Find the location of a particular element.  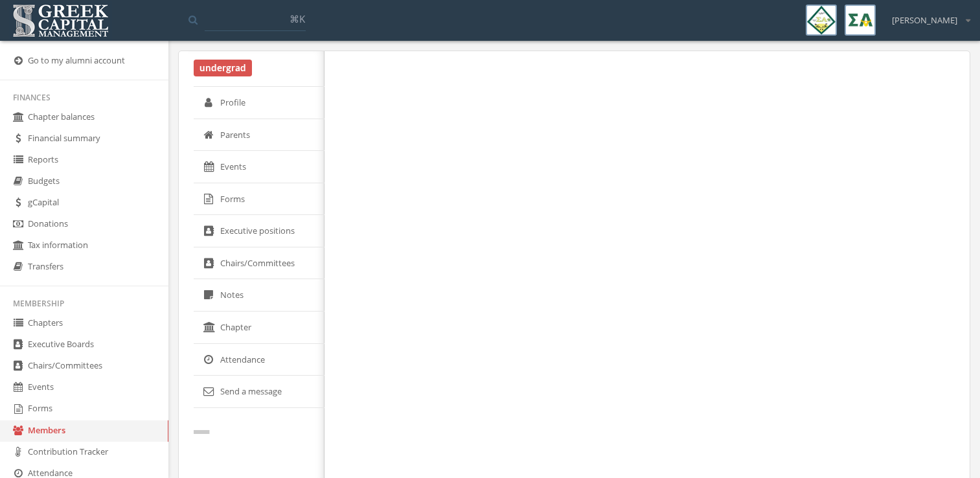

a: Parents is located at coordinates (259, 135).